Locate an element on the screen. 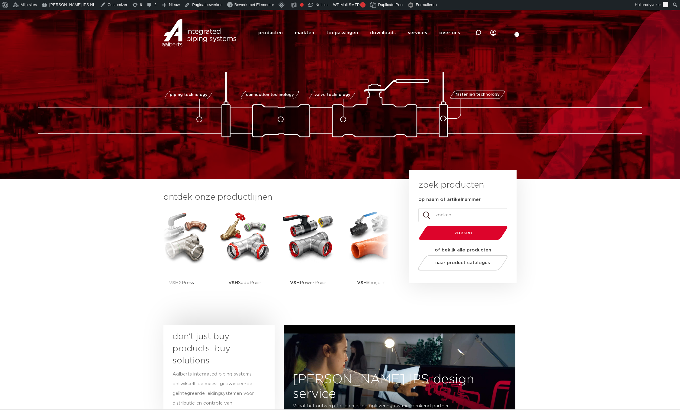  p: PowerPress is located at coordinates (308, 282).